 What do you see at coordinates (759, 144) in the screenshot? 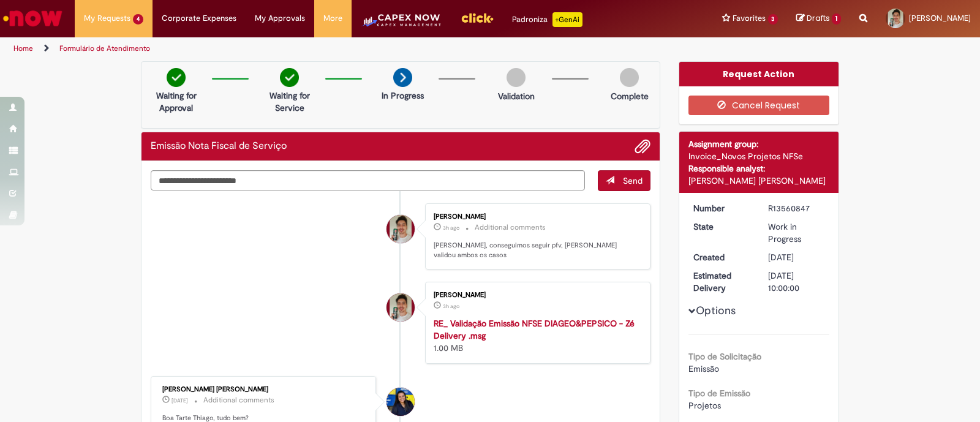
I see `div: Assignment group:` at bounding box center [759, 144].